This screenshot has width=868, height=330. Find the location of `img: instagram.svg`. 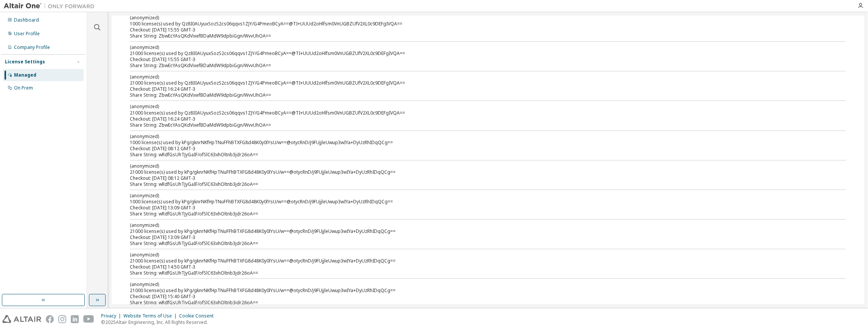

img: instagram.svg is located at coordinates (62, 319).